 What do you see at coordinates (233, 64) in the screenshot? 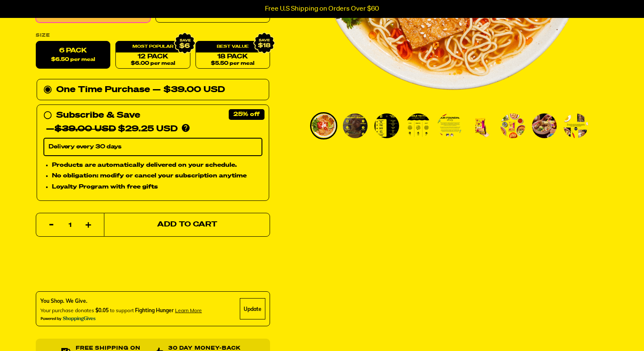
I see `span: $5.50 per meal` at bounding box center [233, 64].